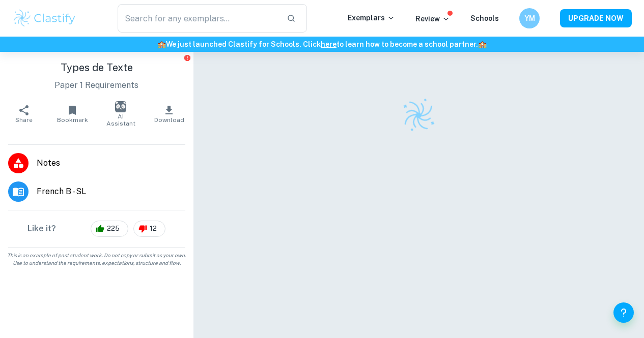 The image size is (644, 338). Describe the element at coordinates (198, 18) in the screenshot. I see `input: Search for any exemplars...` at that location.